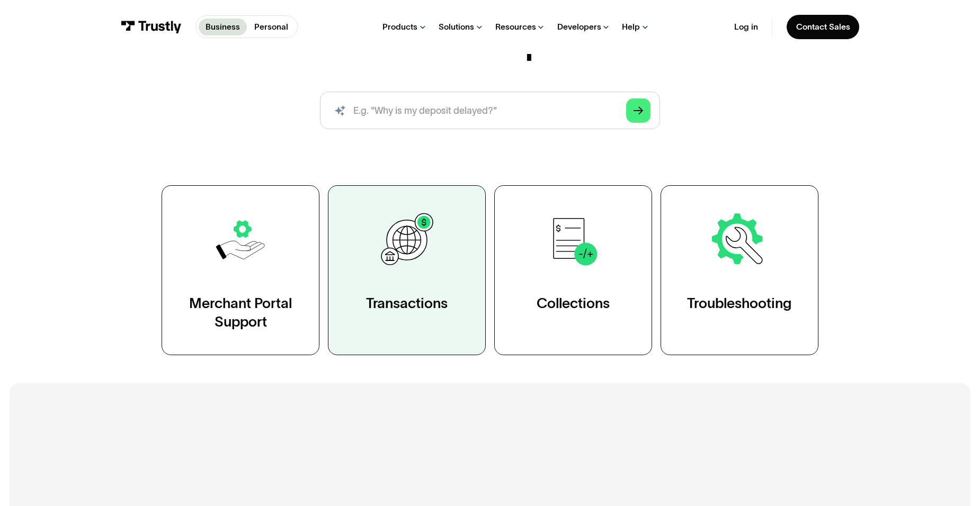 This screenshot has width=980, height=506. Describe the element at coordinates (745, 27) in the screenshot. I see `a: Log in` at that location.